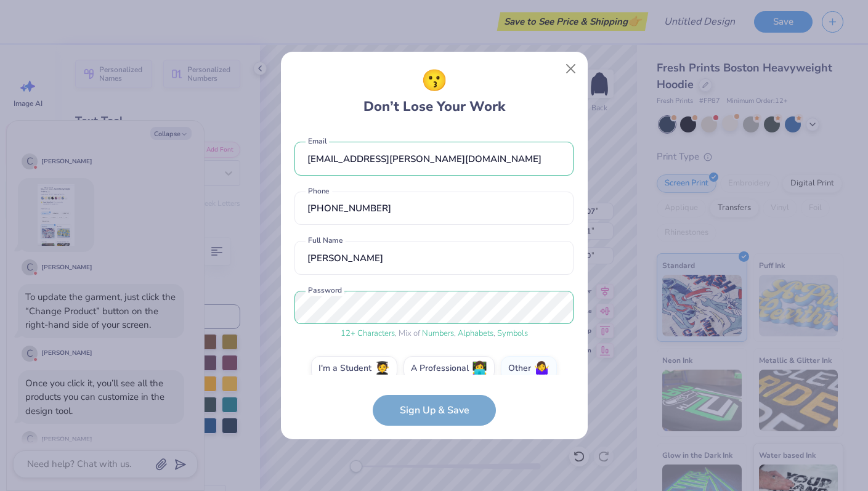 The height and width of the screenshot is (491, 868). What do you see at coordinates (433, 334) in the screenshot?
I see `div: , Mix of , ,` at bounding box center [433, 334].